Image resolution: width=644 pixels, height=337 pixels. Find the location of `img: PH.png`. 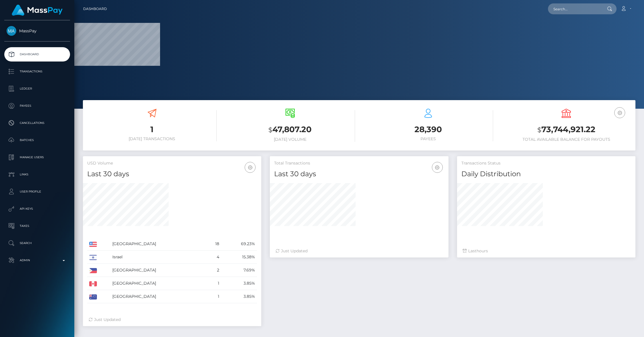

img: PH.png is located at coordinates (93, 271).